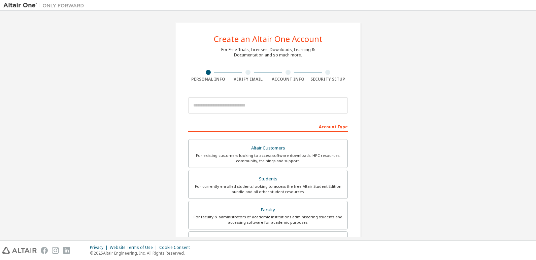  Describe the element at coordinates (176, 248) in the screenshot. I see `div: Cookie Consent` at that location.